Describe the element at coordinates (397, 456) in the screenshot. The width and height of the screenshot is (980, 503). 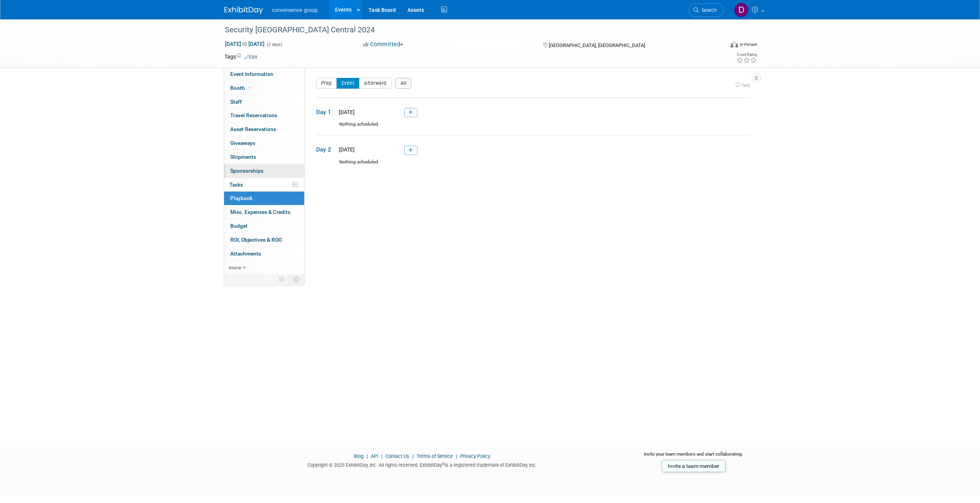
I see `a: Contact Us` at that location.